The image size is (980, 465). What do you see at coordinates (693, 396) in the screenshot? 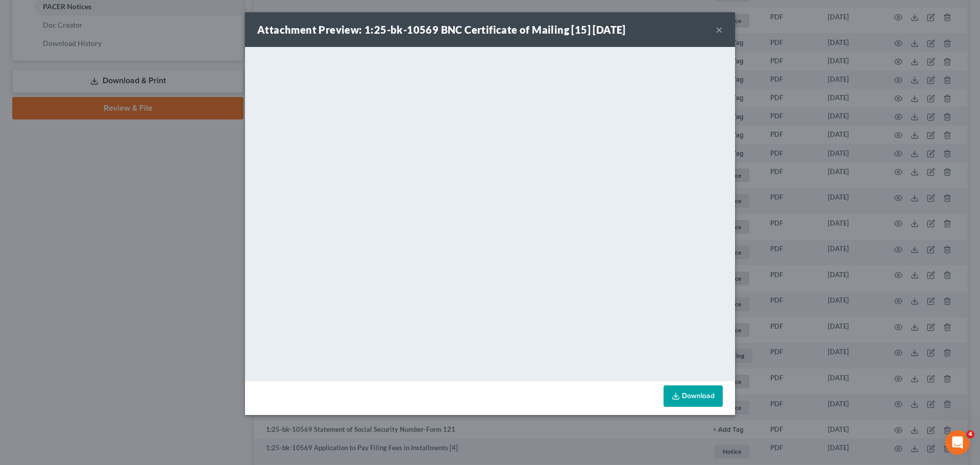
I see `a: Download` at bounding box center [693, 396].